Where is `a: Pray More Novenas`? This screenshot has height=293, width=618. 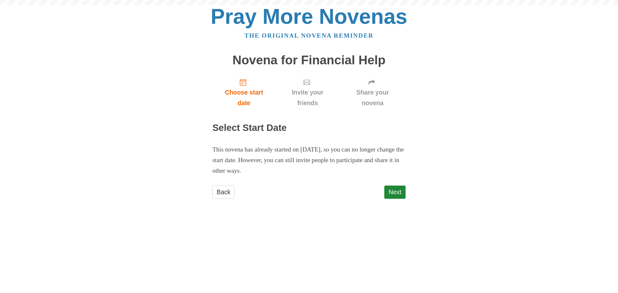
a: Pray More Novenas is located at coordinates (309, 16).